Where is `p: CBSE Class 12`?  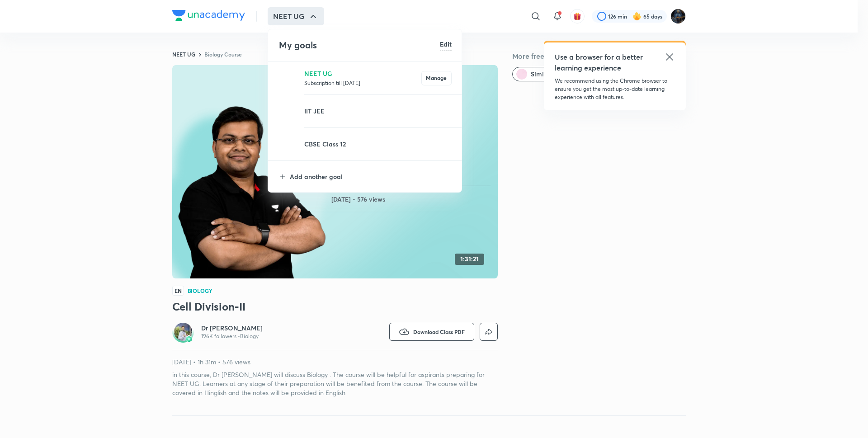
p: CBSE Class 12 is located at coordinates (378, 144).